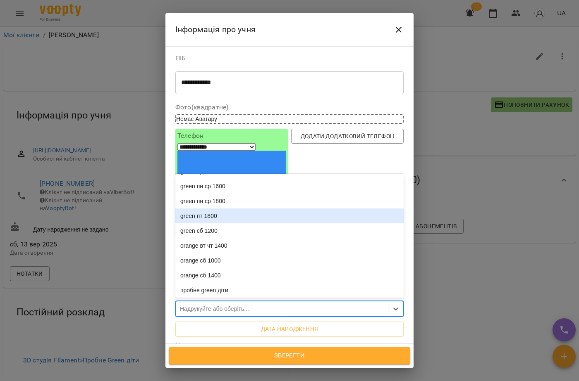  Describe the element at coordinates (231, 187) in the screenshot. I see `img: Ukraine` at that location.